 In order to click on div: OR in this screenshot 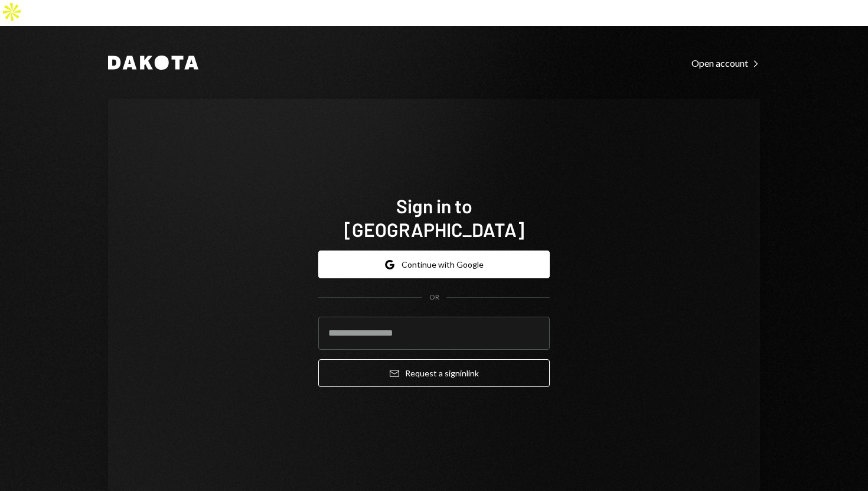, I will do `click(434, 297)`.